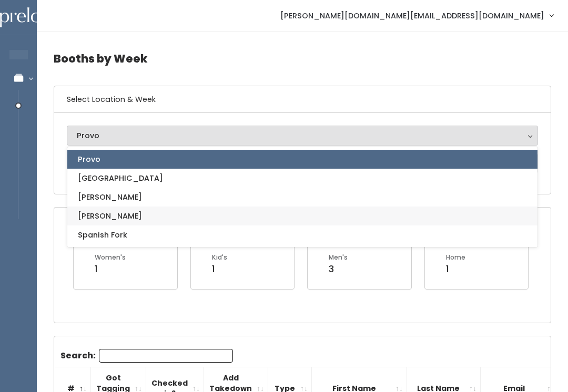 The image size is (568, 392). Describe the element at coordinates (302, 136) in the screenshot. I see `div: Provo` at that location.